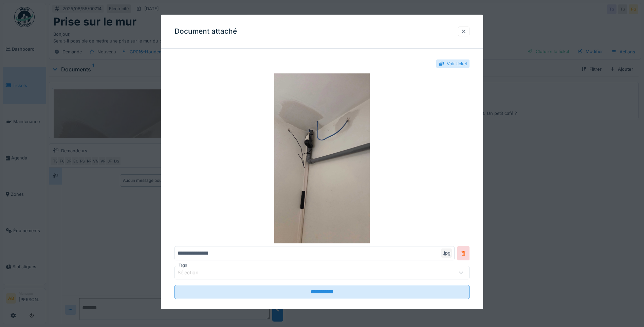  I want to click on div: .jpg, so click(447, 253).